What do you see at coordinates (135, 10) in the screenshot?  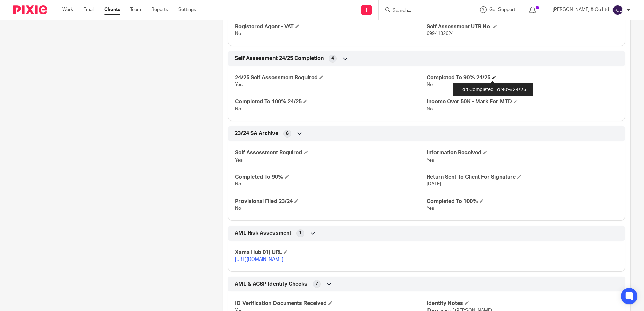 I see `a: Team` at bounding box center [135, 10].